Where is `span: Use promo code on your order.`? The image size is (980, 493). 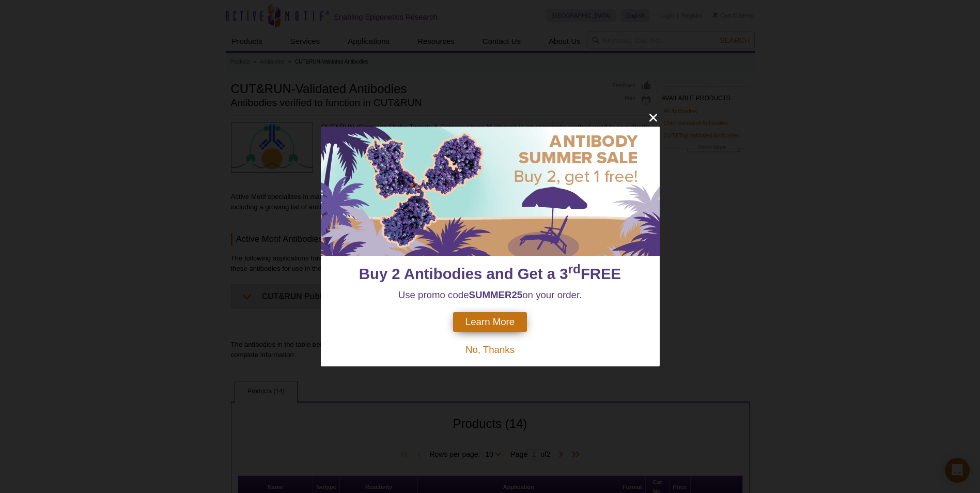
span: Use promo code on your order. is located at coordinates (491, 295).